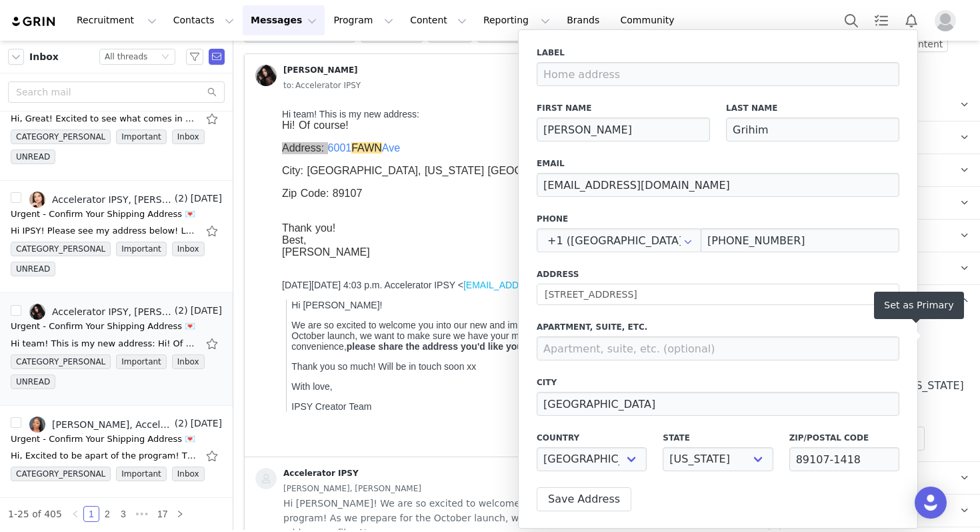  What do you see at coordinates (719, 219) in the screenshot?
I see `label: Phone` at bounding box center [719, 219].